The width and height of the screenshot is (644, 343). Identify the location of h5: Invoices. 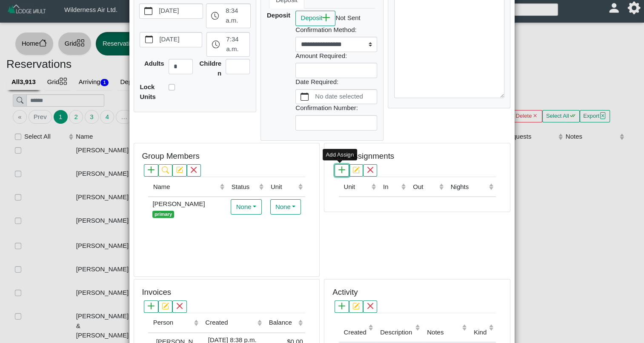
(156, 292).